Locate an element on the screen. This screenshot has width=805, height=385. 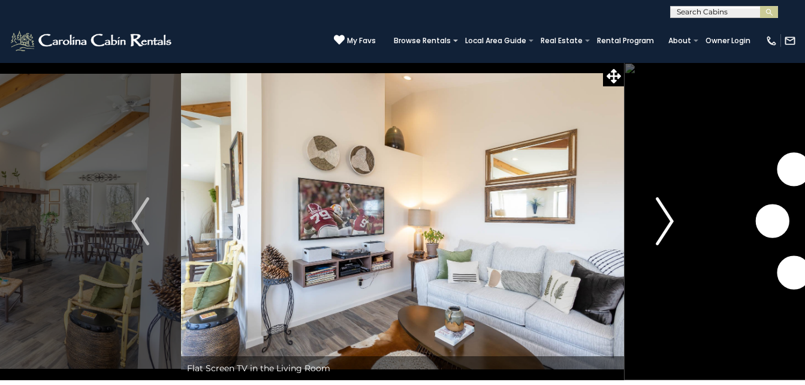
div: Flat Screen TV in the Living Room is located at coordinates (402, 368).